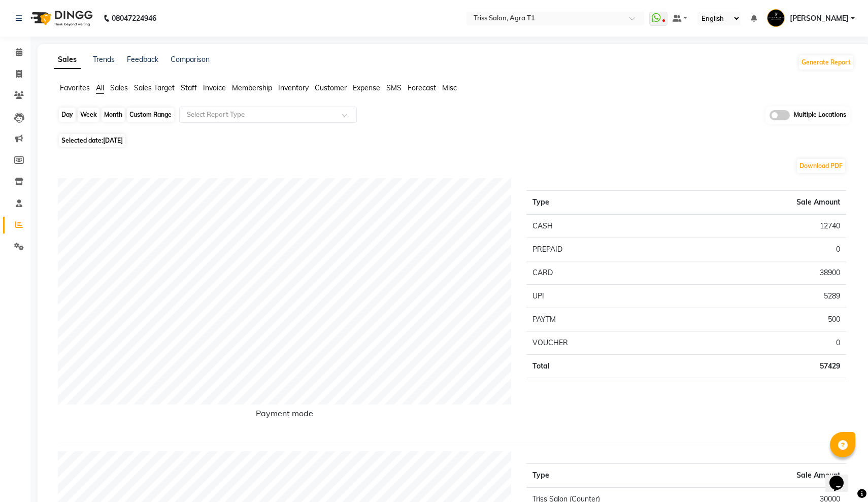 This screenshot has height=502, width=868. Describe the element at coordinates (760, 226) in the screenshot. I see `td: 12740` at that location.